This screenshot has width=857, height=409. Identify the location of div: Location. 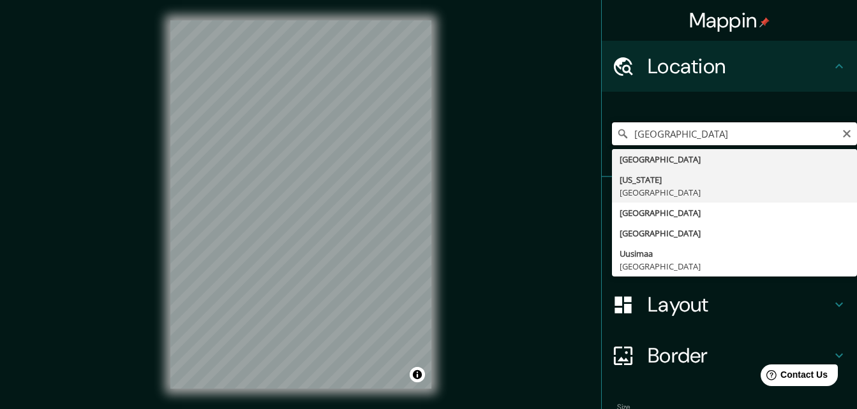
(729, 66).